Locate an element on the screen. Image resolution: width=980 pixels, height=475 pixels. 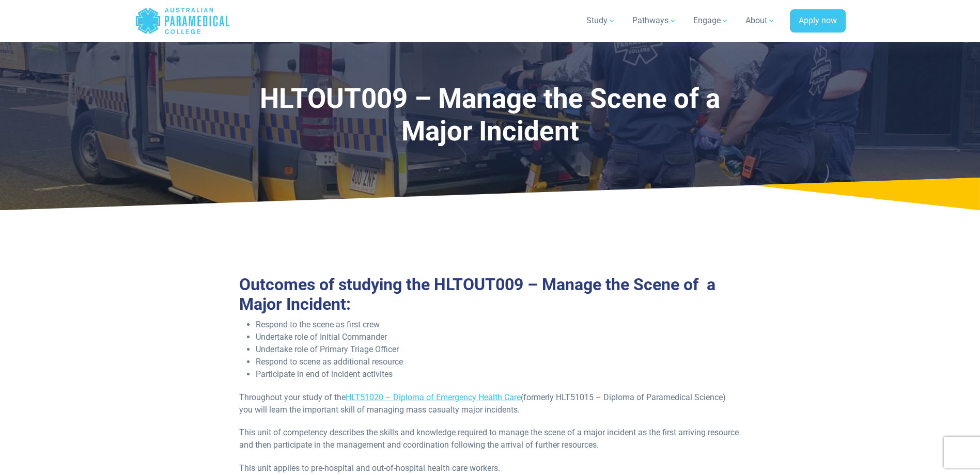
li: Participate in end of incident activites is located at coordinates (498, 374).